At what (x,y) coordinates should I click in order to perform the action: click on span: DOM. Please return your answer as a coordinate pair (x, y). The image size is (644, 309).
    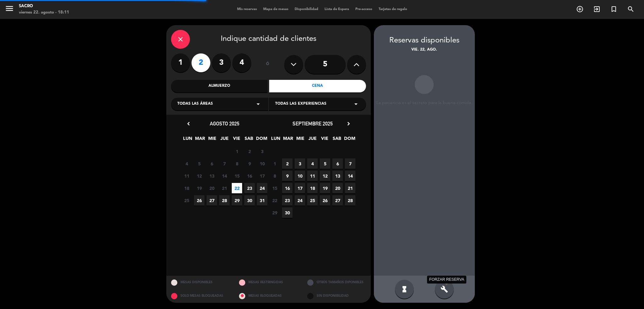
    Looking at the image, I should click on (349, 140).